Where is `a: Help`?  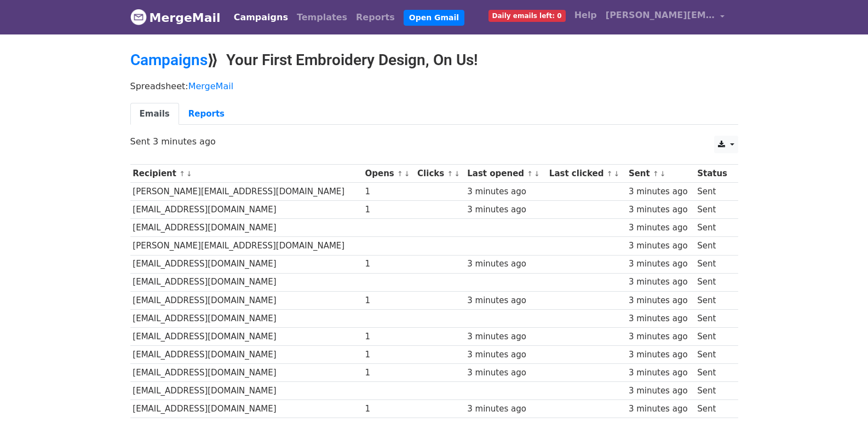 a: Help is located at coordinates (585, 15).